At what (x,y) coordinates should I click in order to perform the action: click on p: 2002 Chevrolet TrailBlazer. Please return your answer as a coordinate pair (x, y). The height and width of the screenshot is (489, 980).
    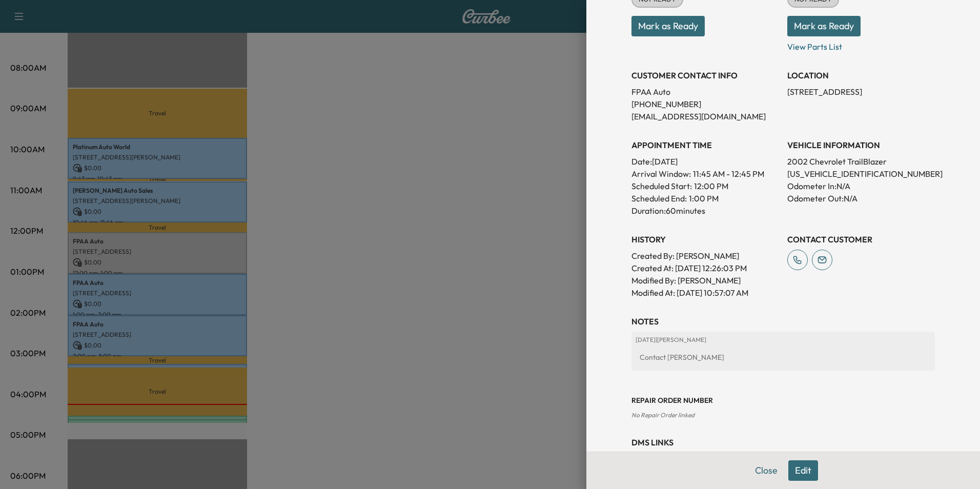
    Looking at the image, I should click on (861, 161).